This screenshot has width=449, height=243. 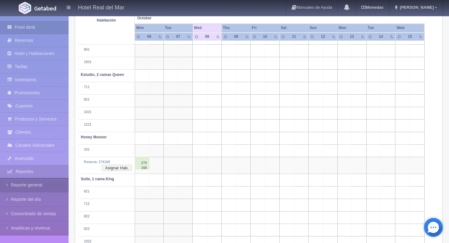 What do you see at coordinates (106, 216) in the screenshot?
I see `div: 822` at bounding box center [106, 216].